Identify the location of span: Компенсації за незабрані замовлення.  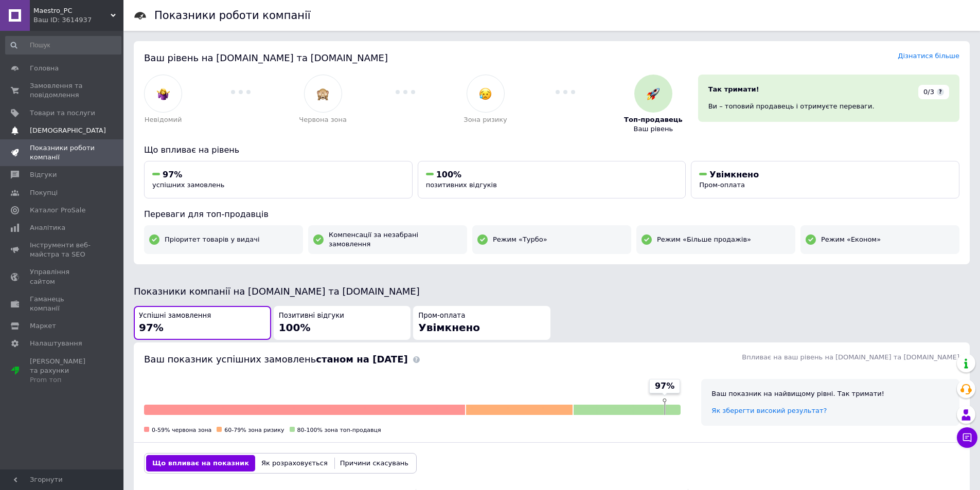
(395, 240).